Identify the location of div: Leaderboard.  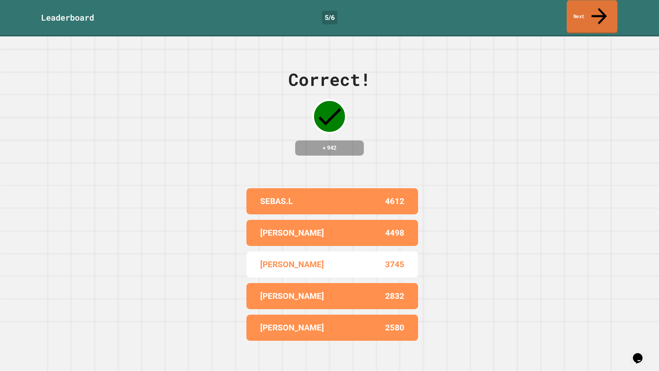
(68, 18).